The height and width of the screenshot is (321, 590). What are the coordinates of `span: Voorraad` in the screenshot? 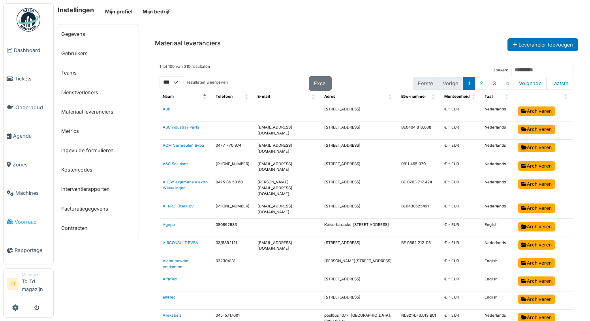 It's located at (32, 222).